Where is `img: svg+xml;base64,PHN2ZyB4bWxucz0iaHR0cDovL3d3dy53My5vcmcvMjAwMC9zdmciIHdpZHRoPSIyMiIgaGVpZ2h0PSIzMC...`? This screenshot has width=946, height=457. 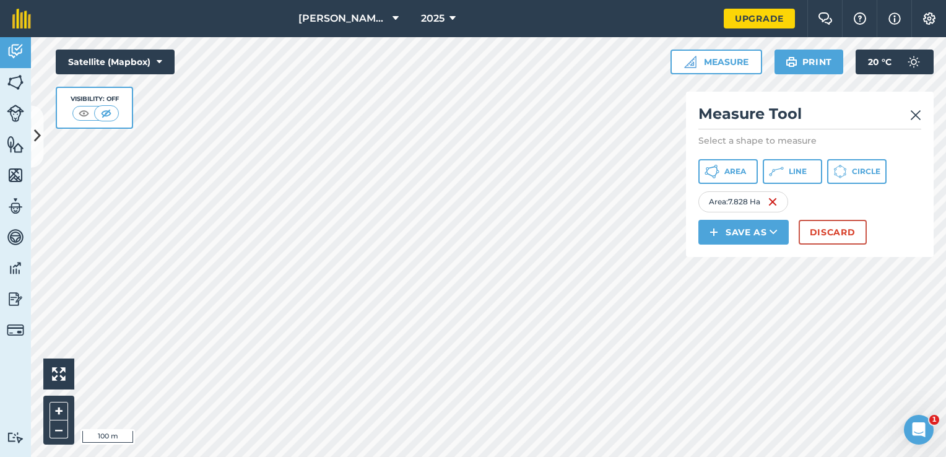
img: svg+xml;base64,PHN2ZyB4bWxucz0iaHR0cDovL3d3dy53My5vcmcvMjAwMC9zdmciIHdpZHRoPSIyMiIgaGVpZ2h0PSIzMC... is located at coordinates (916, 115).